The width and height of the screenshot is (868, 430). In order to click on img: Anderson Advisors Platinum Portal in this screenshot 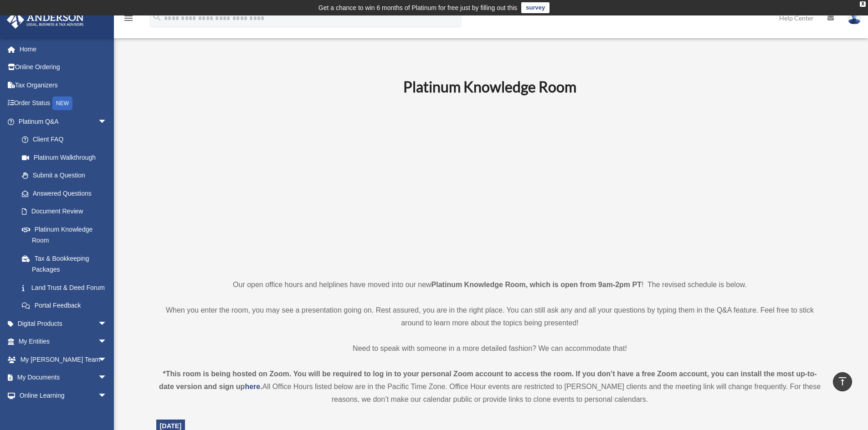, I will do `click(45, 19)`.